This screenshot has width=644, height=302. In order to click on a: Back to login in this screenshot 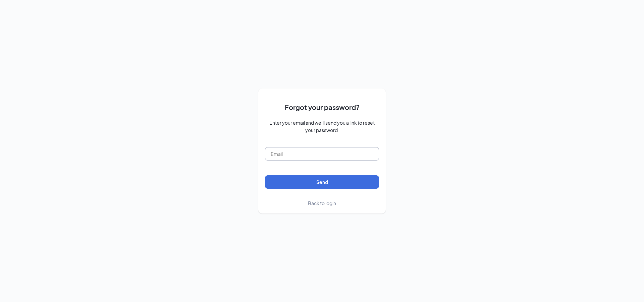, I will do `click(322, 203)`.